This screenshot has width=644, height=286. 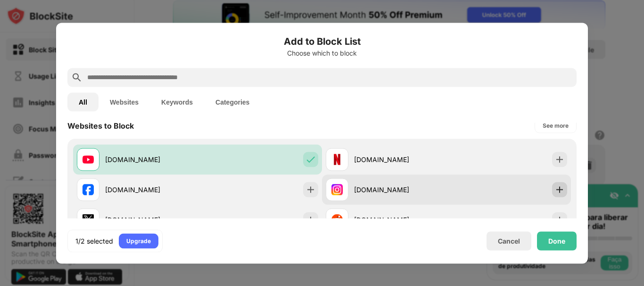 What do you see at coordinates (124, 102) in the screenshot?
I see `button: Websites` at bounding box center [124, 102].